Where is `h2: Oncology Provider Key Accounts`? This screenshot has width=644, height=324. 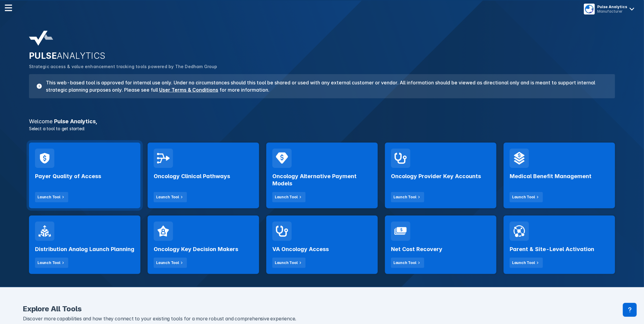 h2: Oncology Provider Key Accounts is located at coordinates (436, 177).